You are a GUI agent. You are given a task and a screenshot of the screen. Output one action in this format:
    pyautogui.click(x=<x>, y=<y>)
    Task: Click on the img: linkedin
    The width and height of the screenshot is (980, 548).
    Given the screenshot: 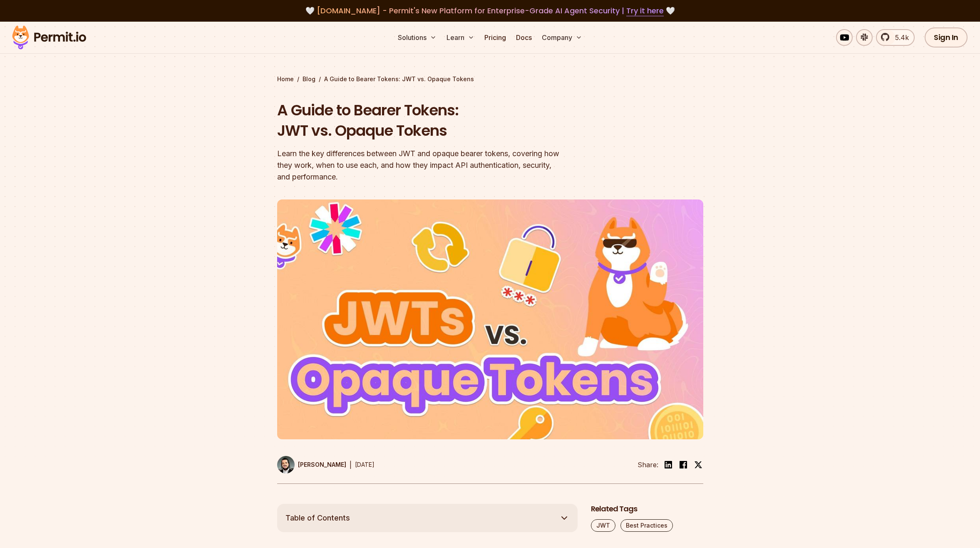 What is the action you would take?
    pyautogui.click(x=669, y=465)
    